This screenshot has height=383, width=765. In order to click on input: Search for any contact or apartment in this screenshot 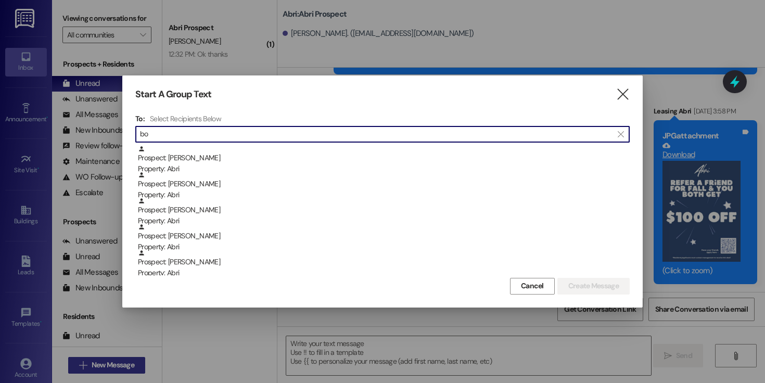, I will do `click(376, 134)`.